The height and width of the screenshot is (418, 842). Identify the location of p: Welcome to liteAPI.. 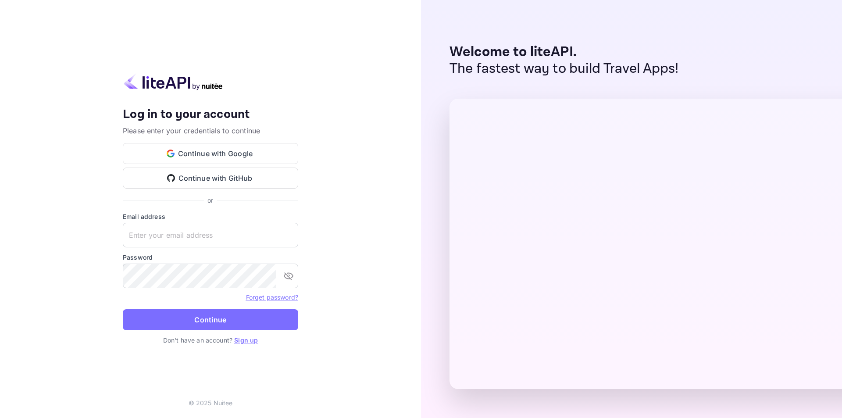
(564, 52).